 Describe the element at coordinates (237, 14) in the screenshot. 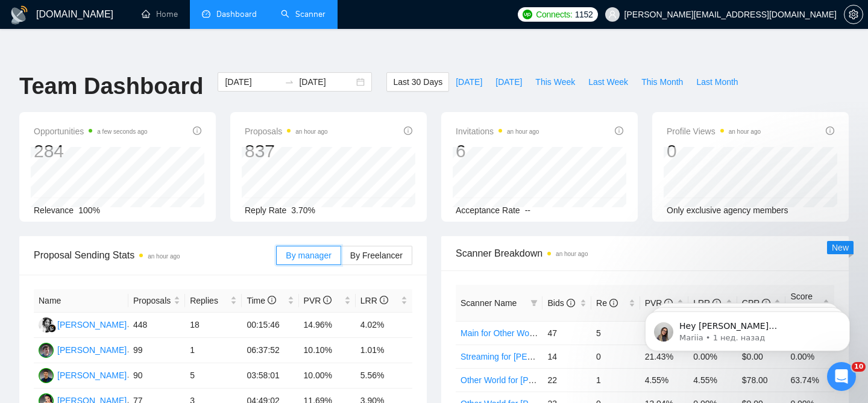

I see `span: Dashboard` at that location.